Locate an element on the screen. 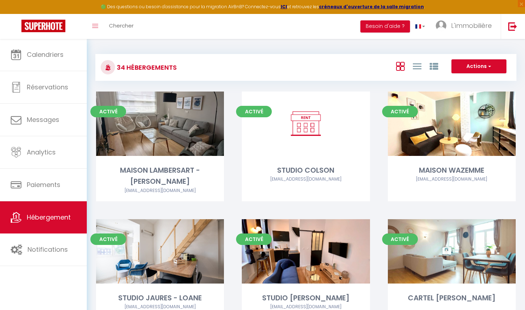 The width and height of the screenshot is (525, 310). button: Actions is located at coordinates (479, 66).